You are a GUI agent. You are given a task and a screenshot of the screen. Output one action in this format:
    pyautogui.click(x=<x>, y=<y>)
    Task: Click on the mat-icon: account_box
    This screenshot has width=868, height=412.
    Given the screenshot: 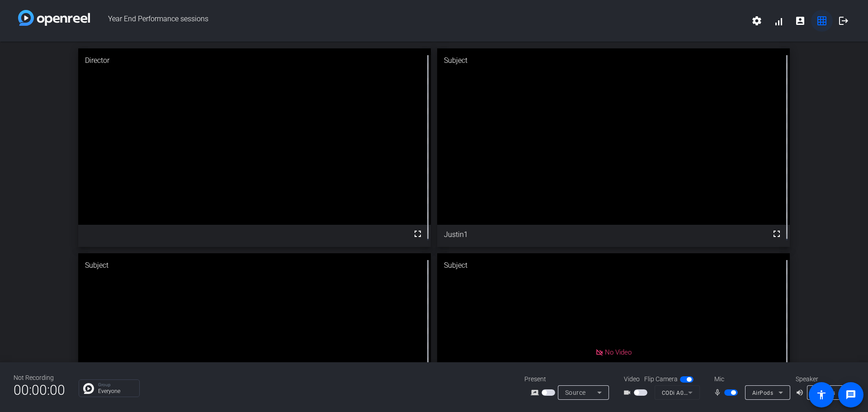 What is the action you would take?
    pyautogui.click(x=800, y=21)
    